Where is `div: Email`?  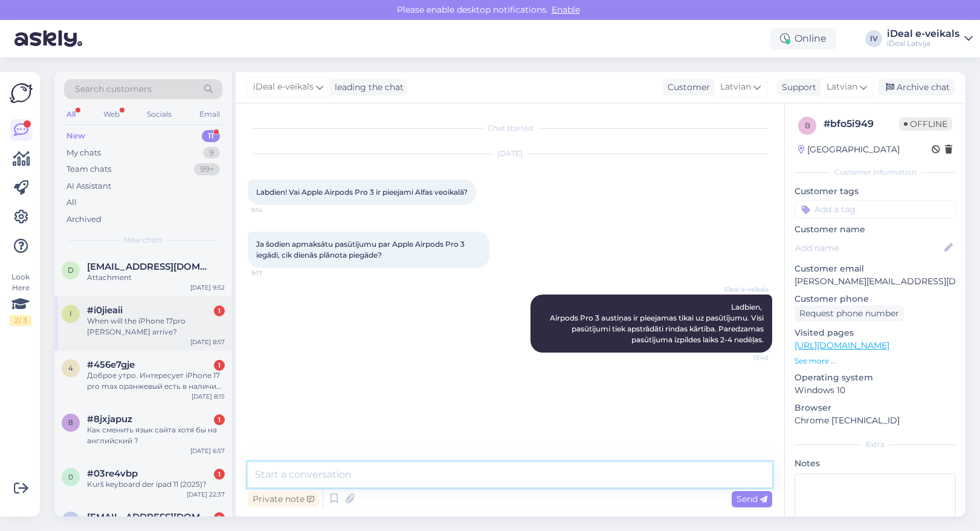
div: Email is located at coordinates (210, 114).